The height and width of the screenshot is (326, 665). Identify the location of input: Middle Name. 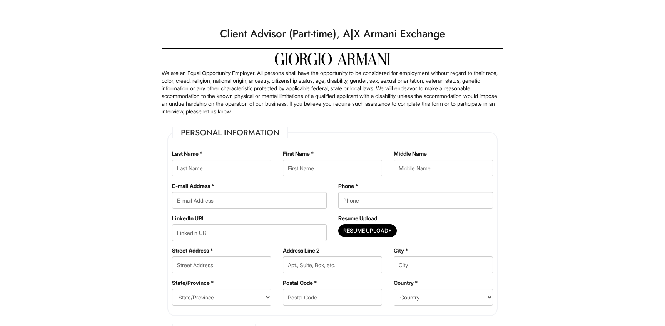
(443, 168).